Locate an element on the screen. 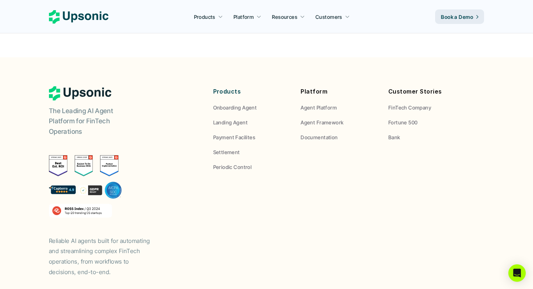  p: Customers is located at coordinates (329, 17).